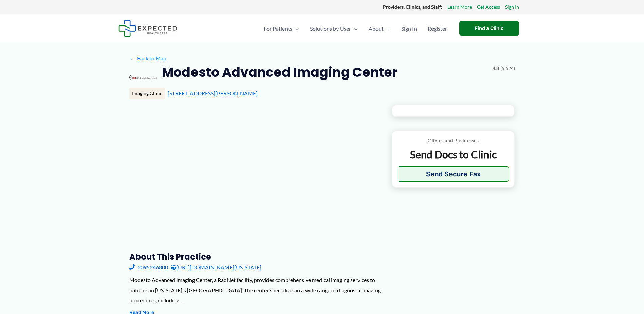  What do you see at coordinates (488, 7) in the screenshot?
I see `a: Get Access` at bounding box center [488, 7].